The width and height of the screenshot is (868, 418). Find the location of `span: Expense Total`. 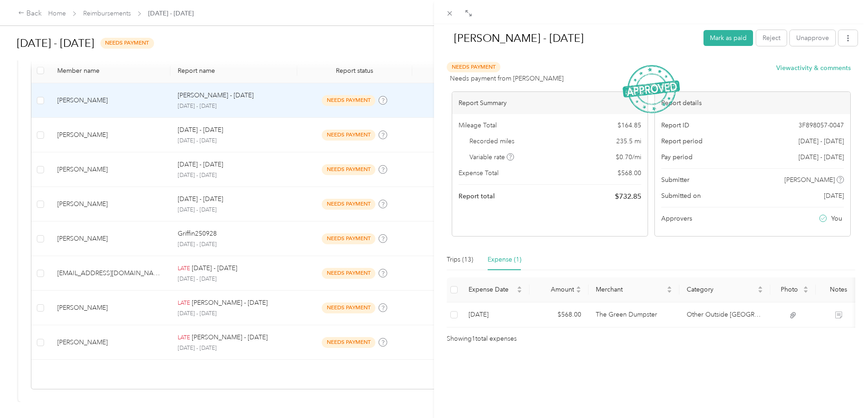

span: Expense Total is located at coordinates (479, 173).